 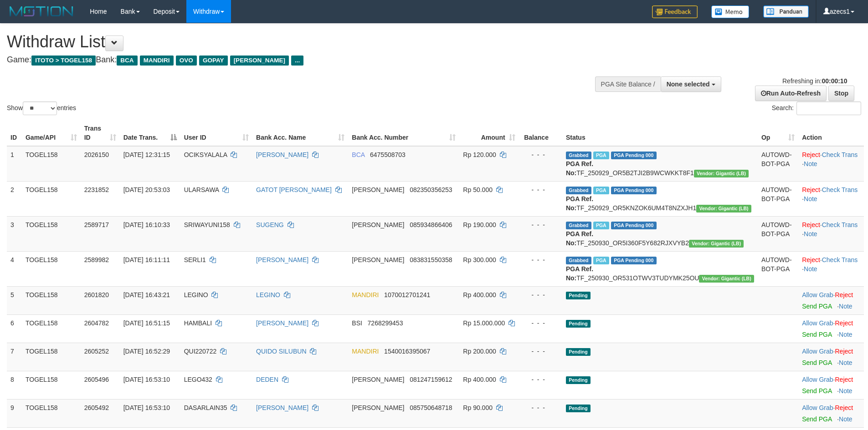 What do you see at coordinates (388, 155) in the screenshot?
I see `span: Copy 6475508703 to clipboard` at bounding box center [388, 155].